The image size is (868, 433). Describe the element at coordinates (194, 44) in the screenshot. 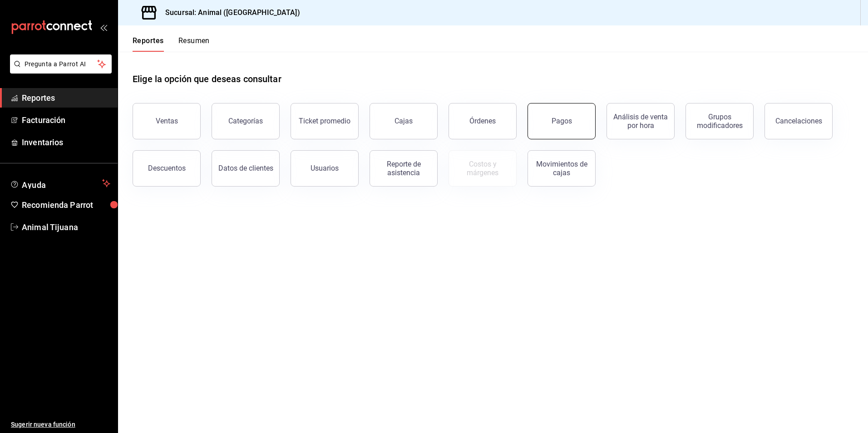

I see `button: Resumen` at that location.